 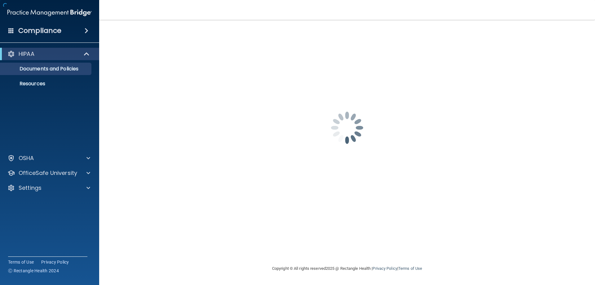 What do you see at coordinates (347, 128) in the screenshot?
I see `img: spinner.e123f6fc.gif` at bounding box center [347, 128].